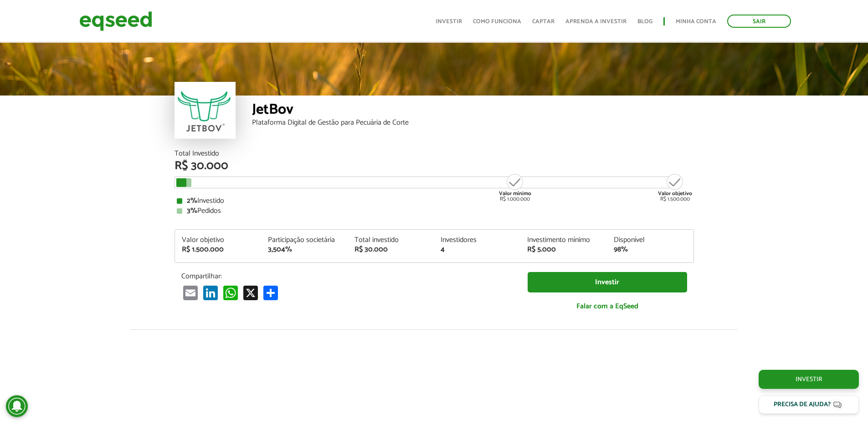 Image resolution: width=868 pixels, height=423 pixels. What do you see at coordinates (191, 292) in the screenshot?
I see `a: Email` at bounding box center [191, 292].